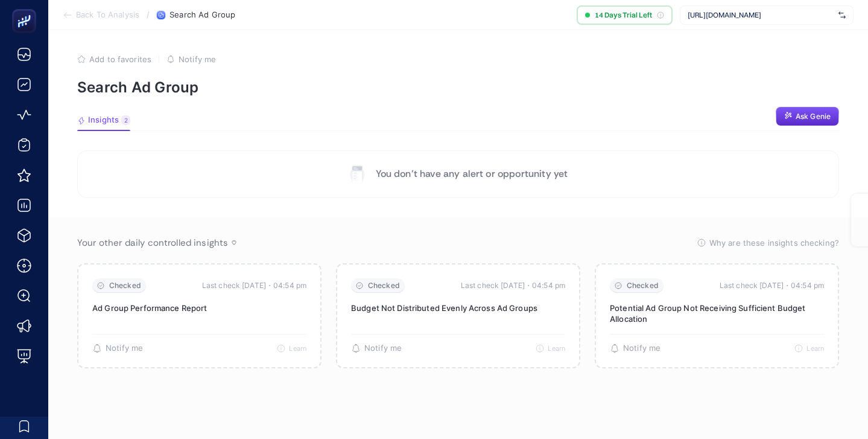 This screenshot has width=868, height=439. Describe the element at coordinates (114, 59) in the screenshot. I see `button: Add to favorites` at that location.